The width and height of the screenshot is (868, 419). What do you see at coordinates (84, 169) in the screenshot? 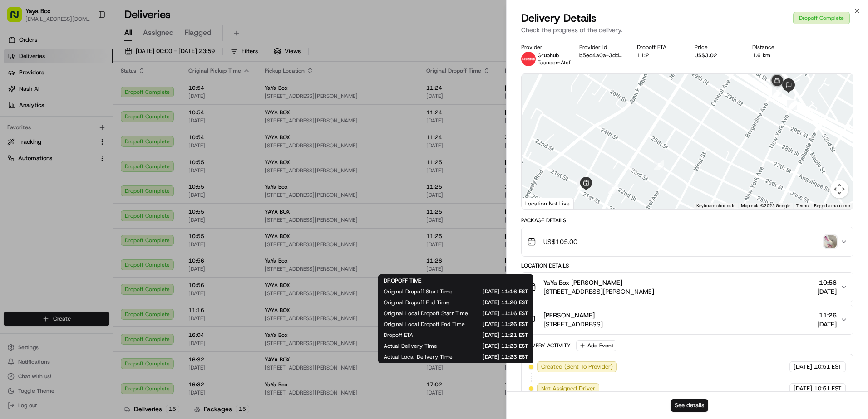
I see `span: 8月14日` at bounding box center [84, 169].